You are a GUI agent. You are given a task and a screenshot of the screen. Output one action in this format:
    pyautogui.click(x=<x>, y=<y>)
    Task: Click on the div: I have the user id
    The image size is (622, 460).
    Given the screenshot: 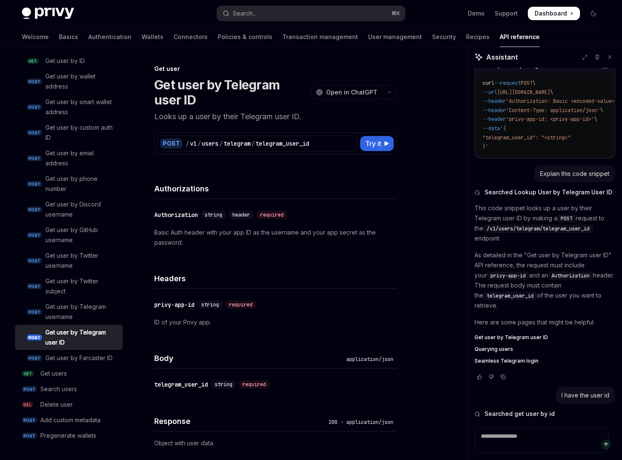 What is the action you would take?
    pyautogui.click(x=585, y=396)
    